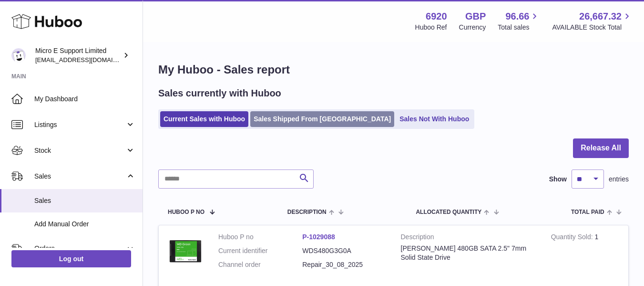 Image resolution: width=644 pixels, height=286 pixels. Describe the element at coordinates (85, 99) in the screenshot. I see `span: My Dashboard` at that location.